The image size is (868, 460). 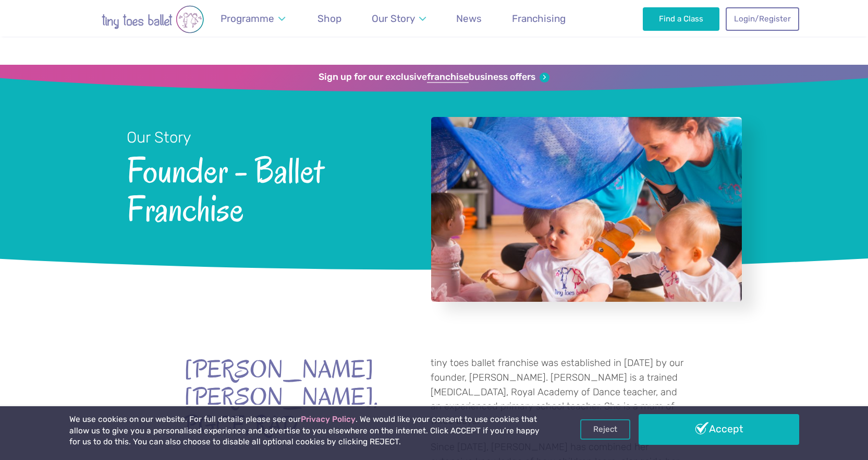 What do you see at coordinates (265, 188) in the screenshot?
I see `span: Founder - Ballet Franchise` at bounding box center [265, 188].